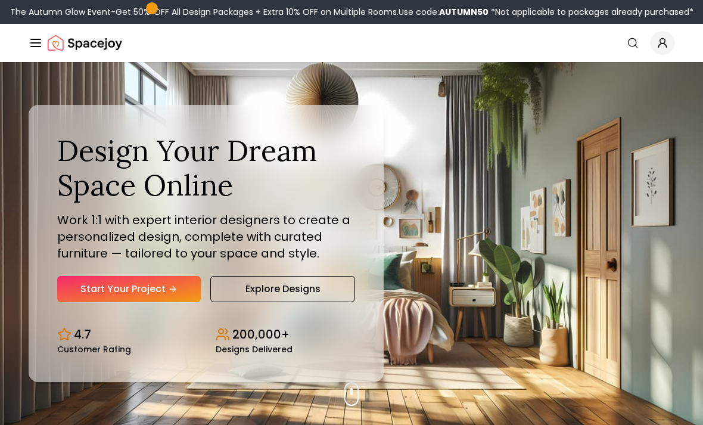 The height and width of the screenshot is (425, 703). I want to click on a: Explore Designs, so click(282, 289).